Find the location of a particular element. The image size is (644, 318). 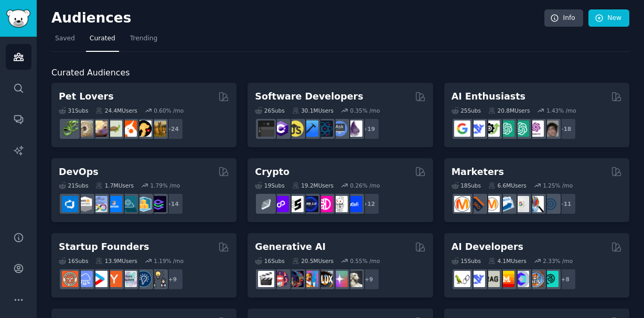

h2: AI Enthusiasts is located at coordinates (488, 96).